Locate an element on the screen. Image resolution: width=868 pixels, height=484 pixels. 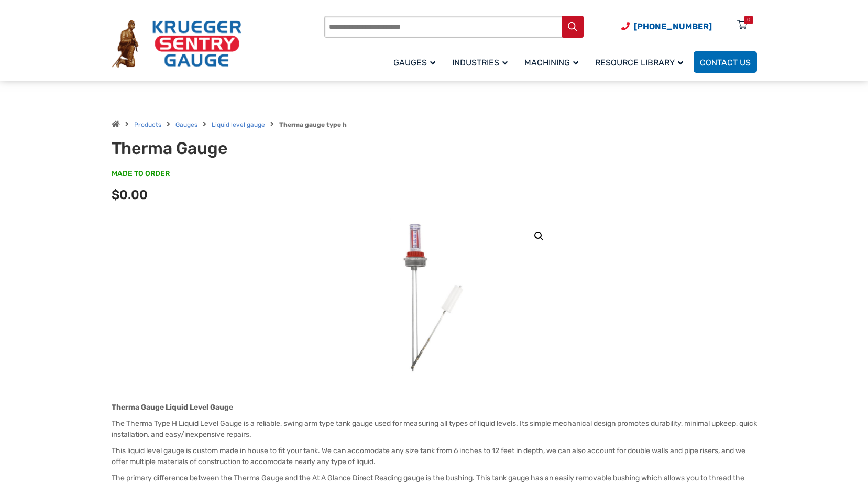
a: Industries is located at coordinates (482, 62).